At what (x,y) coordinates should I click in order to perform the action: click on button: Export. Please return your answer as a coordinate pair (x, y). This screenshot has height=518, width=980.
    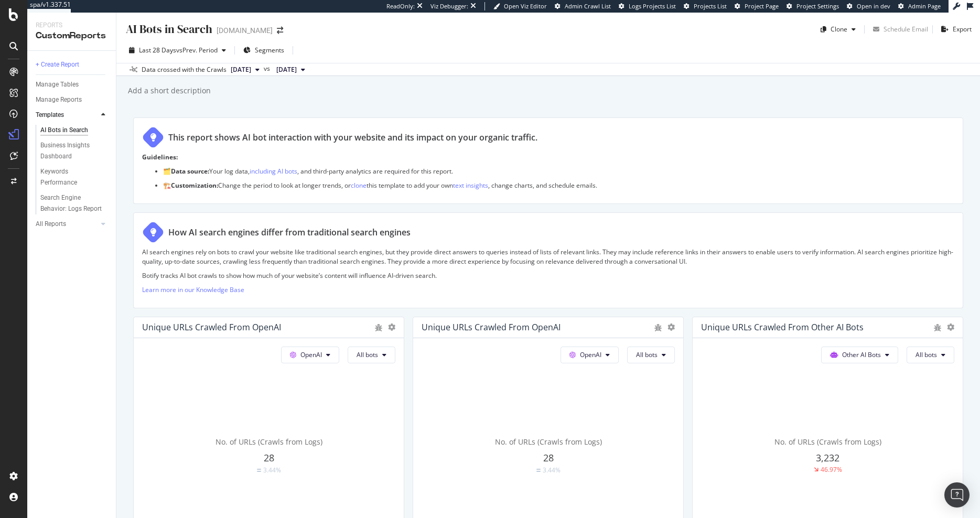
    Looking at the image, I should click on (954, 29).